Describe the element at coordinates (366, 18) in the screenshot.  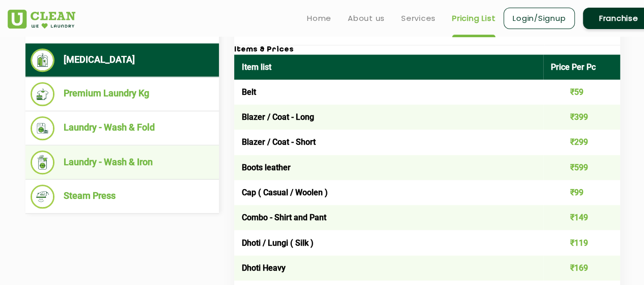
I see `a: About us` at that location.